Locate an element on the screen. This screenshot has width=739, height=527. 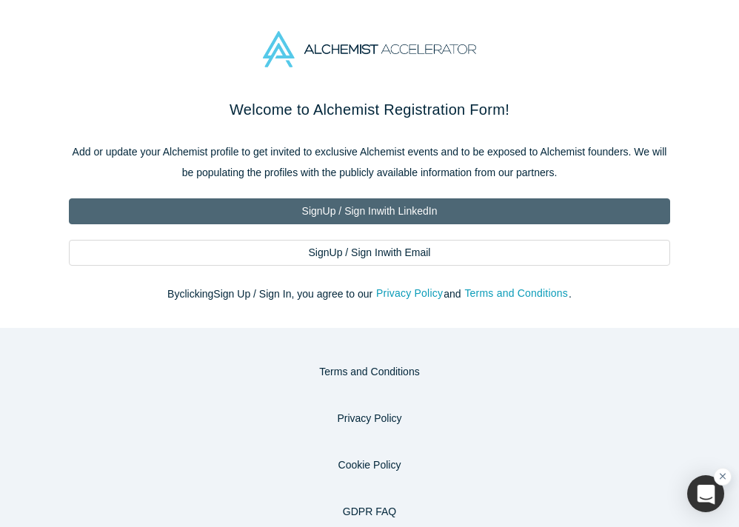
p: Add or update your Alchemist profile to get invited to exclusive Alchemist events and to be expos... is located at coordinates (370, 162).